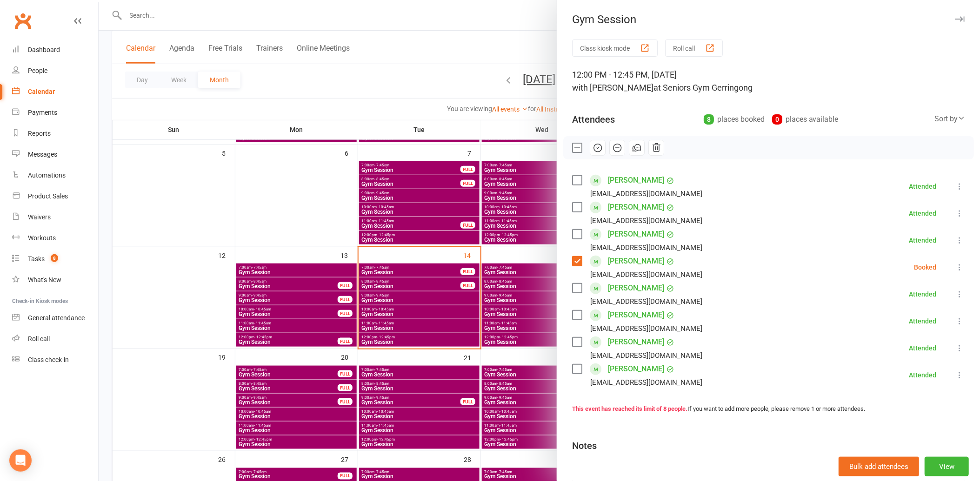  I want to click on button: Class kiosk mode, so click(615, 48).